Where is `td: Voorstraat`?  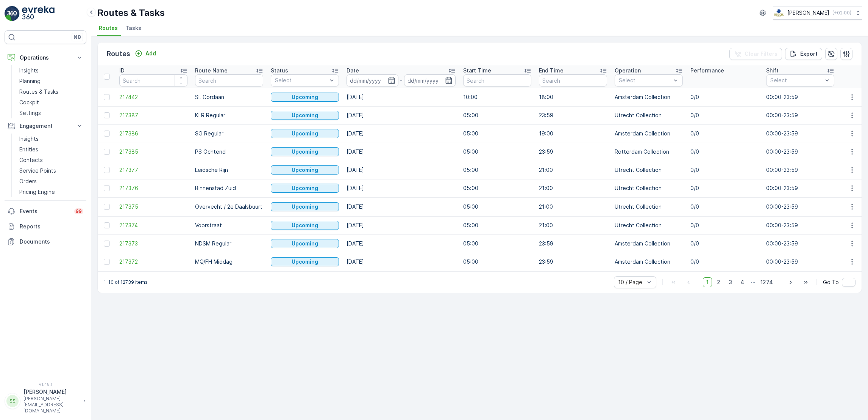
td: Voorstraat is located at coordinates (229, 225).